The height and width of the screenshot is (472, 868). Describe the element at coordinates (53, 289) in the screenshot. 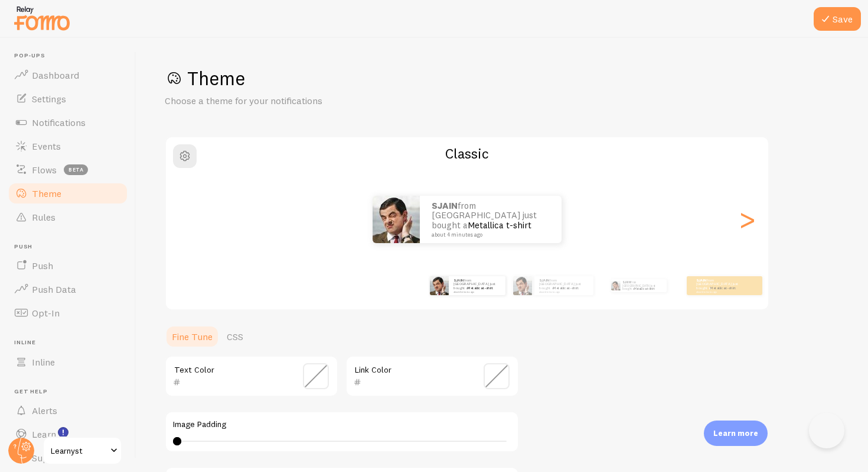

I see `span: Push Data` at that location.